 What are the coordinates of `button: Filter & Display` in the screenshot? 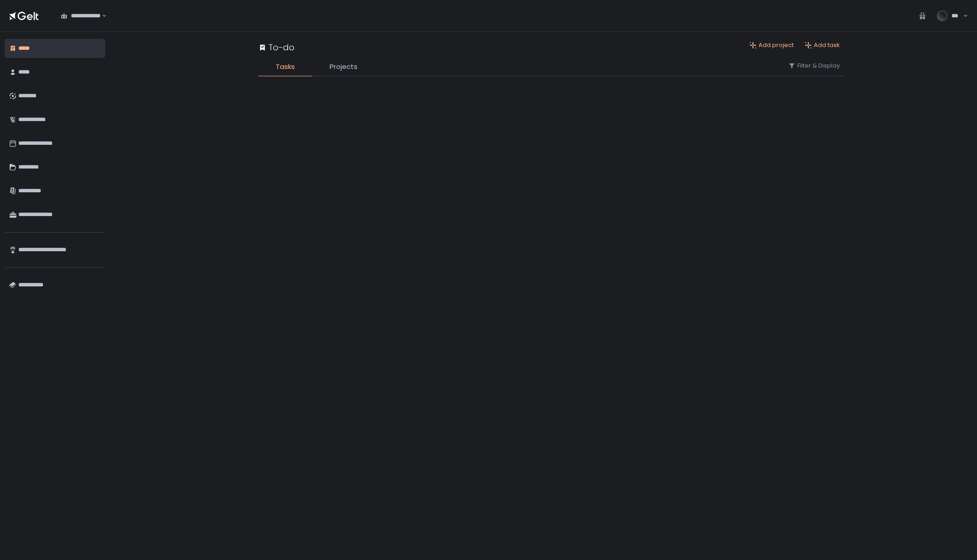 It's located at (814, 66).